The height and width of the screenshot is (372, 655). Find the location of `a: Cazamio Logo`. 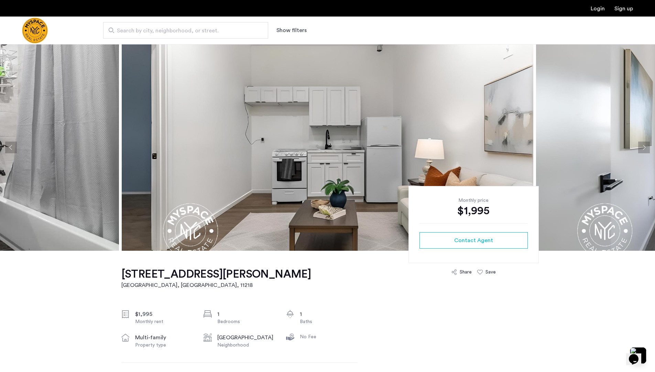

a: Cazamio Logo is located at coordinates (35, 30).